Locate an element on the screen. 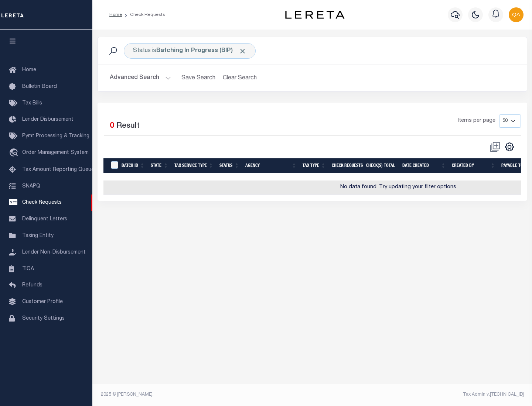  th: Check(s) Total is located at coordinates (381, 166).